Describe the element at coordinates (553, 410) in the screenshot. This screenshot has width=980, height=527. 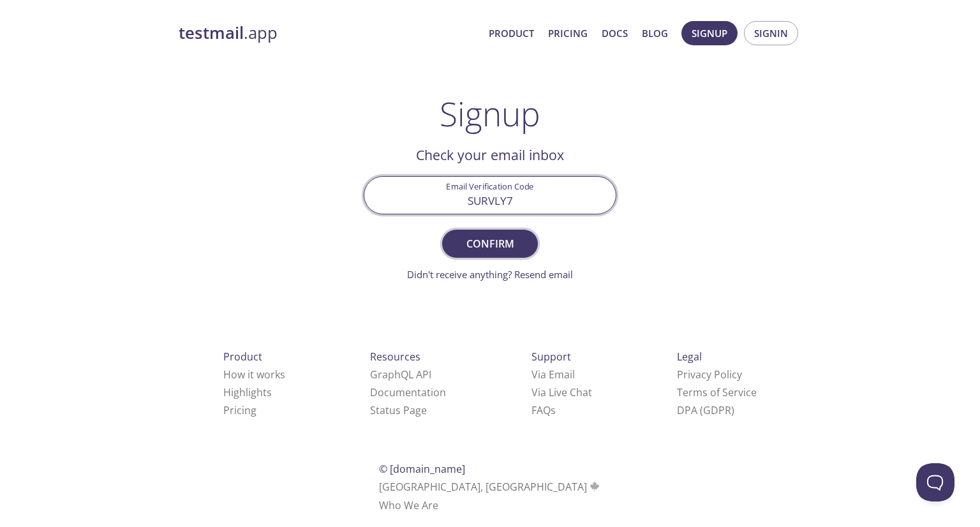
I see `span: s` at that location.